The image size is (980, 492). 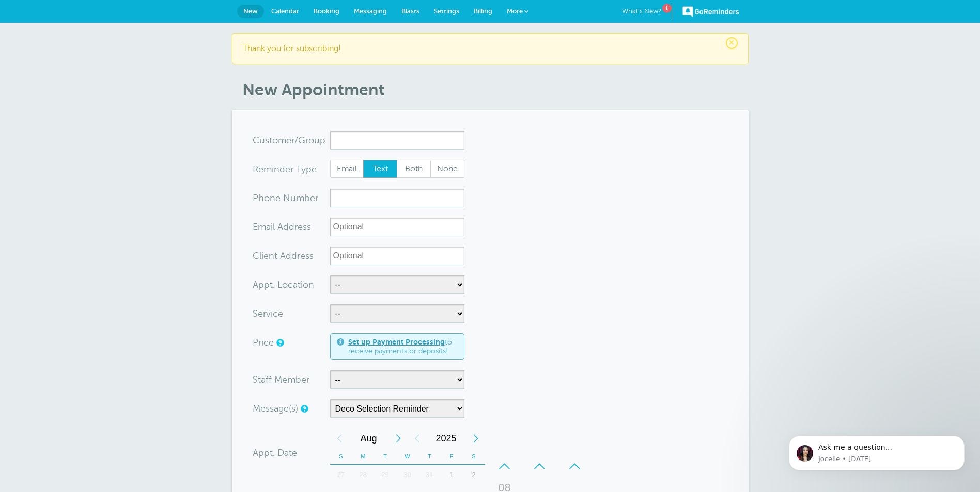 I want to click on div: Message content, so click(x=114, y=27).